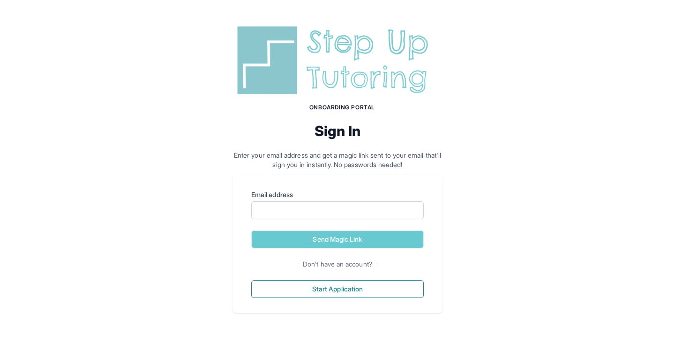 The image size is (675, 351). What do you see at coordinates (337, 264) in the screenshot?
I see `span: Don't have an account?` at bounding box center [337, 264].